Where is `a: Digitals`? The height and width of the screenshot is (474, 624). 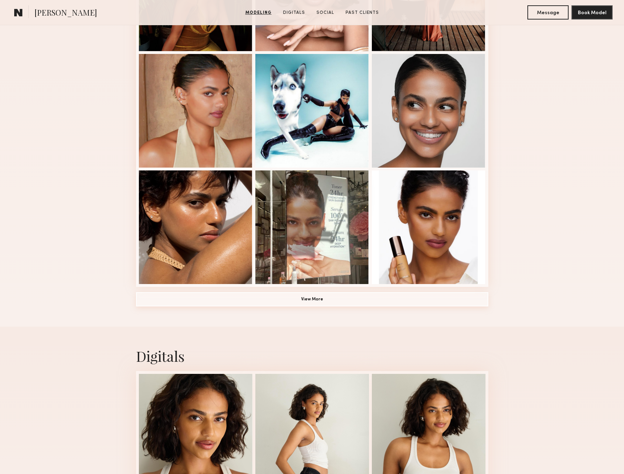 a: Digitals is located at coordinates (294, 13).